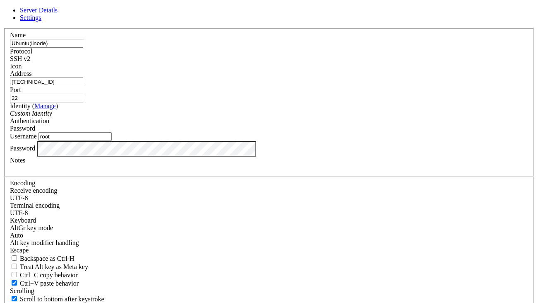  What do you see at coordinates (34, 106) in the screenshot?
I see `label: Identity` at bounding box center [34, 106].